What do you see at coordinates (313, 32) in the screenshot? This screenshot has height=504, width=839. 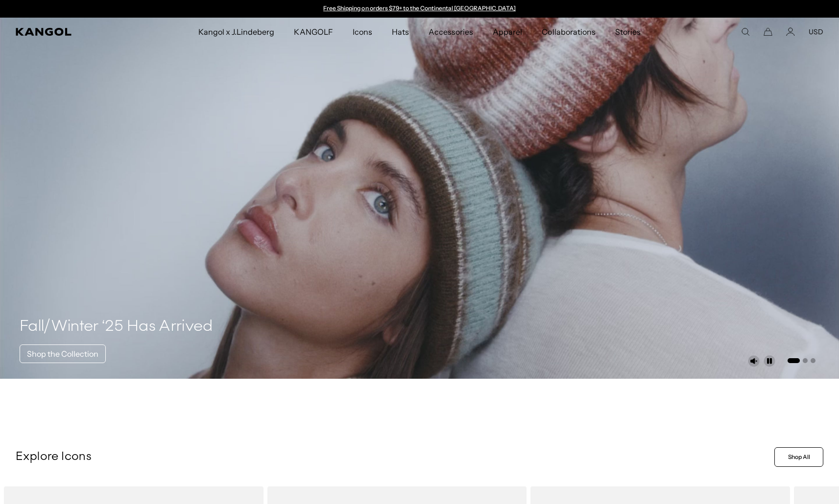 I see `a: KANGOLF` at bounding box center [313, 32].